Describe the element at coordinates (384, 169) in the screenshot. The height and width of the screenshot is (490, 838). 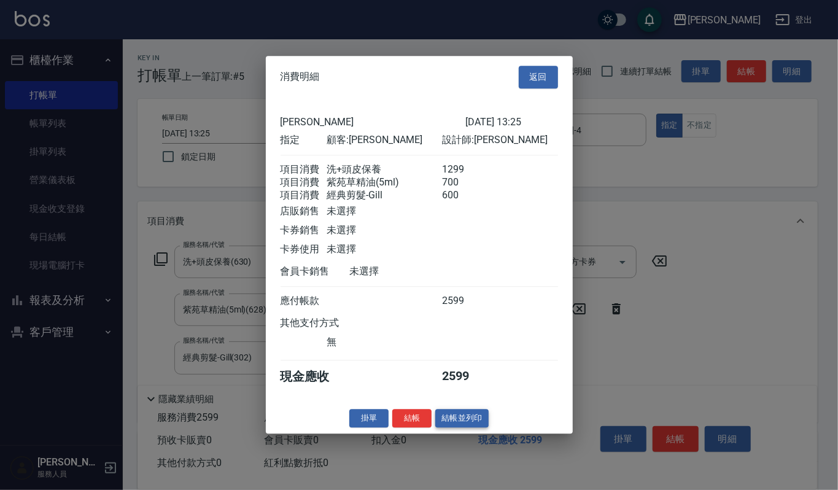
I see `div: 洗+頭皮保養` at that location.